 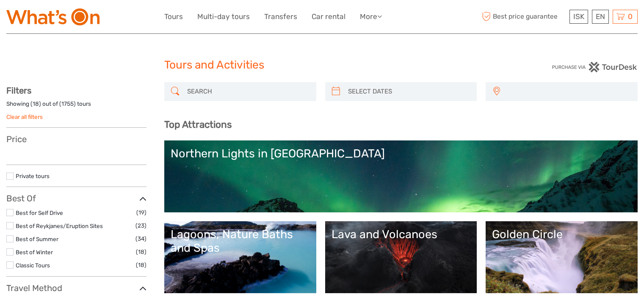 I want to click on b: Top Attractions, so click(x=198, y=124).